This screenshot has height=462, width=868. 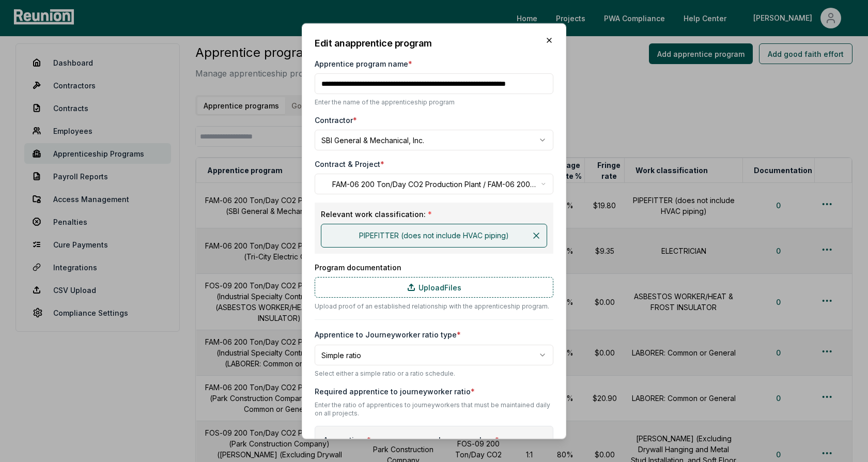 What do you see at coordinates (434, 409) in the screenshot?
I see `p: Enter the ratio of apprentices to journeyworkers that must be maintained daily on all projects.` at bounding box center [434, 409].